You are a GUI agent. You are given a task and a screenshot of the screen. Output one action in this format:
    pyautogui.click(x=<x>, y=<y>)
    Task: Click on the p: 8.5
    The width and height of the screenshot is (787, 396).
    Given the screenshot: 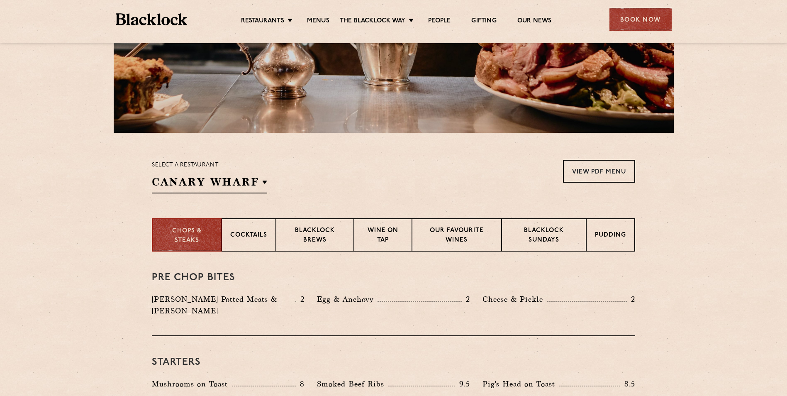 What is the action you would take?
    pyautogui.click(x=628, y=384)
    